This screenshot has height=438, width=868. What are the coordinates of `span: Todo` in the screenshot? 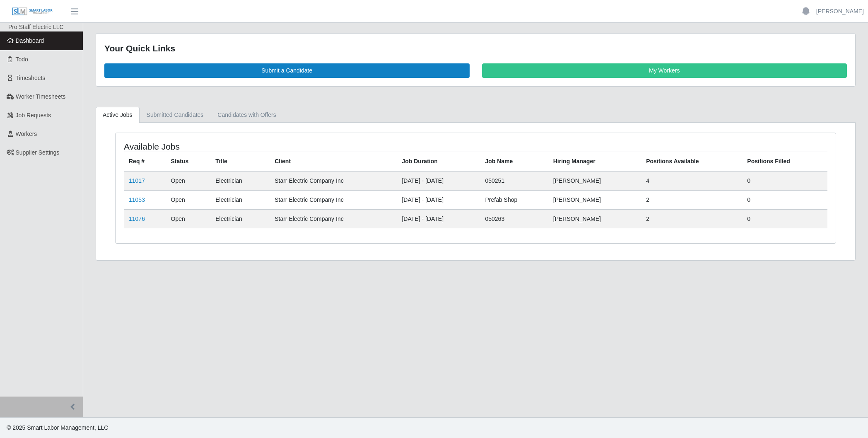 It's located at (22, 59).